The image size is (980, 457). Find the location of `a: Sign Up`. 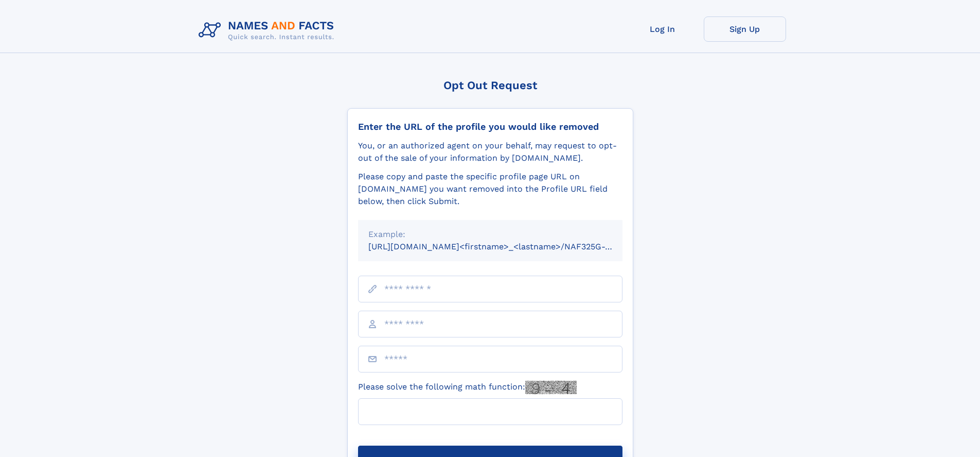

a: Sign Up is located at coordinates (745, 29).